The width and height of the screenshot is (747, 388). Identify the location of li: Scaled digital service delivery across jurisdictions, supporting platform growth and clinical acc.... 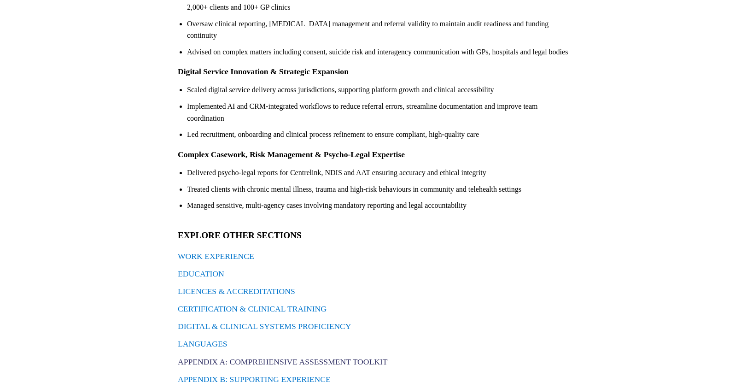
(378, 90).